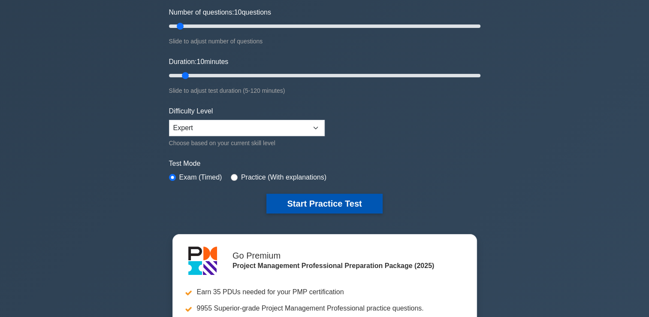 This screenshot has height=317, width=649. I want to click on div: Slide to adjust number of questions, so click(325, 41).